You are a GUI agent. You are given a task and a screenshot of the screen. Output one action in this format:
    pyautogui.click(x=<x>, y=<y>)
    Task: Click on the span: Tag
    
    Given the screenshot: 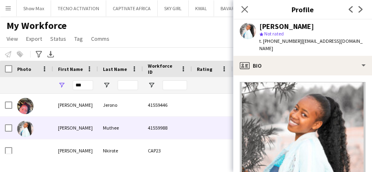 What is the action you would take?
    pyautogui.click(x=78, y=39)
    